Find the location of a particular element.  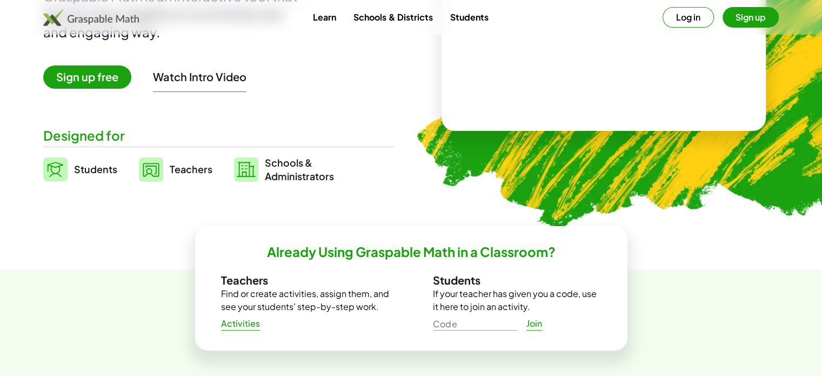

div: Designed for is located at coordinates (218, 135).